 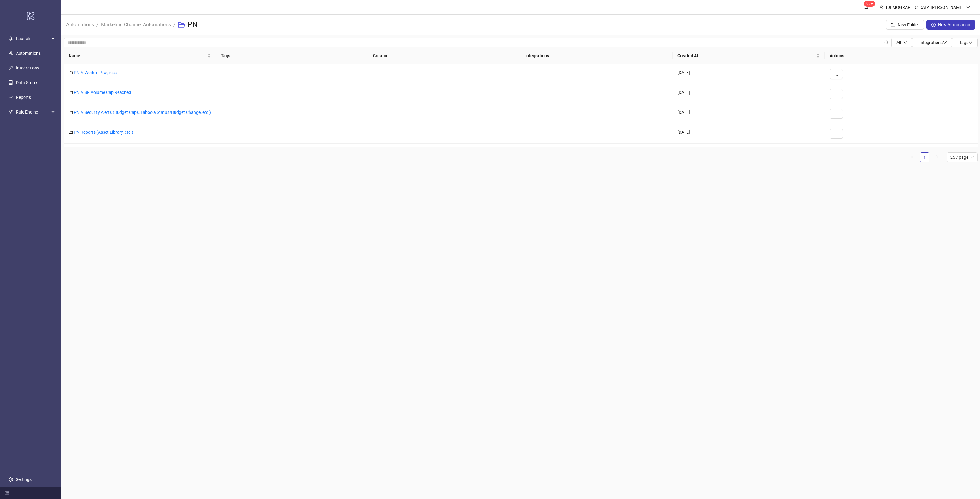 I want to click on button: right, so click(x=937, y=157).